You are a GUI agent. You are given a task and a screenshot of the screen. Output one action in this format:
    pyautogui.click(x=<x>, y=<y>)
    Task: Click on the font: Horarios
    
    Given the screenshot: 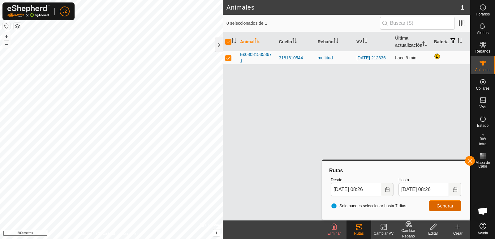 What is the action you would take?
    pyautogui.click(x=482, y=14)
    